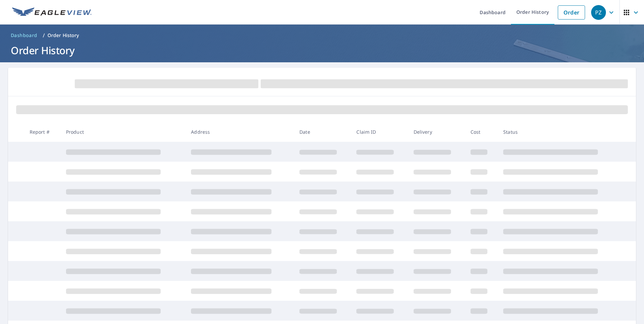 The image size is (644, 324). Describe the element at coordinates (24, 35) in the screenshot. I see `a: Dashboard` at that location.